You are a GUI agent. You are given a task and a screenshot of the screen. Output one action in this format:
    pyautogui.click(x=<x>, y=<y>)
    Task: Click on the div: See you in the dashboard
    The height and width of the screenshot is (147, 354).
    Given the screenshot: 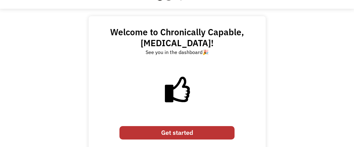 What is the action you would take?
    pyautogui.click(x=177, y=52)
    